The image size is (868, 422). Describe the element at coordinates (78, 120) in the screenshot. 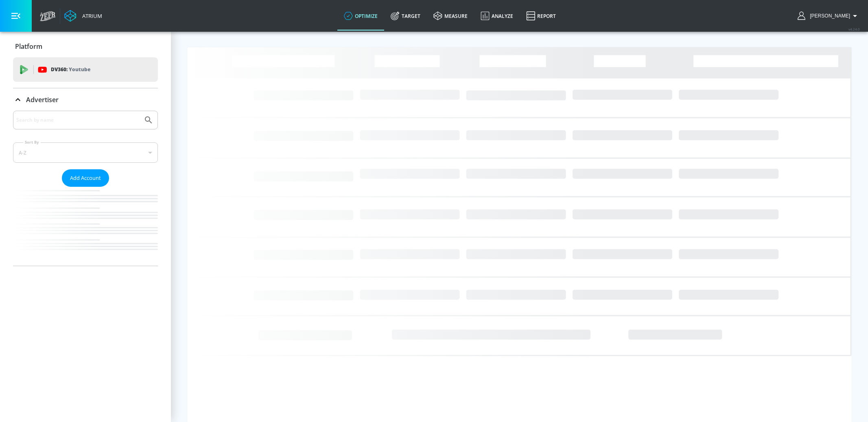

I see `input: Search by name` at that location.